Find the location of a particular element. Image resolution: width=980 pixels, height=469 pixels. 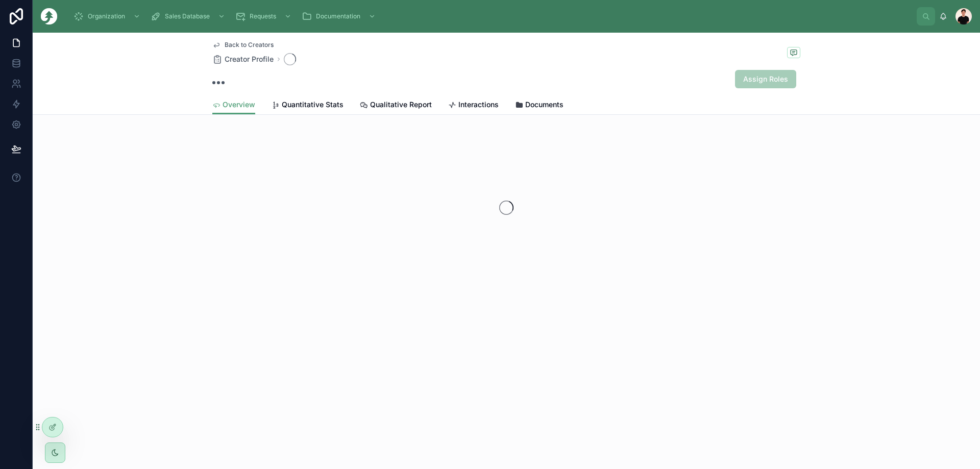

a: Sales Database is located at coordinates (189, 16).